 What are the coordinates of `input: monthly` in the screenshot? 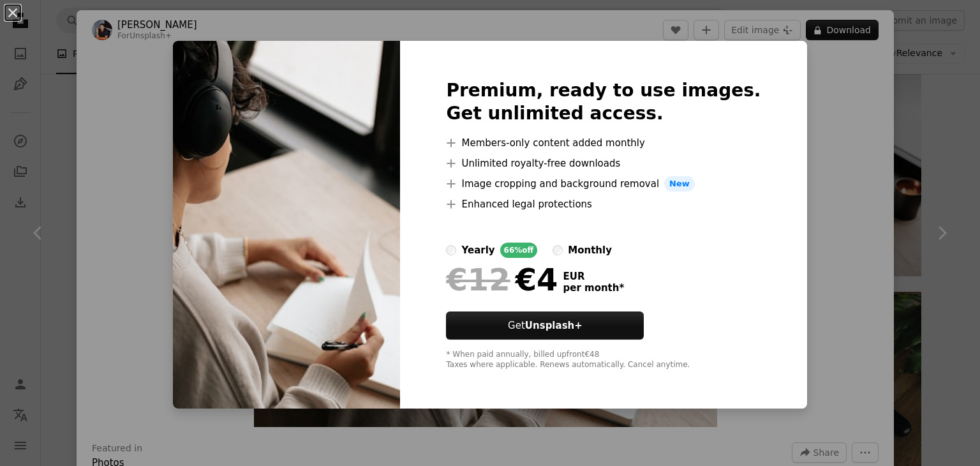 It's located at (558, 250).